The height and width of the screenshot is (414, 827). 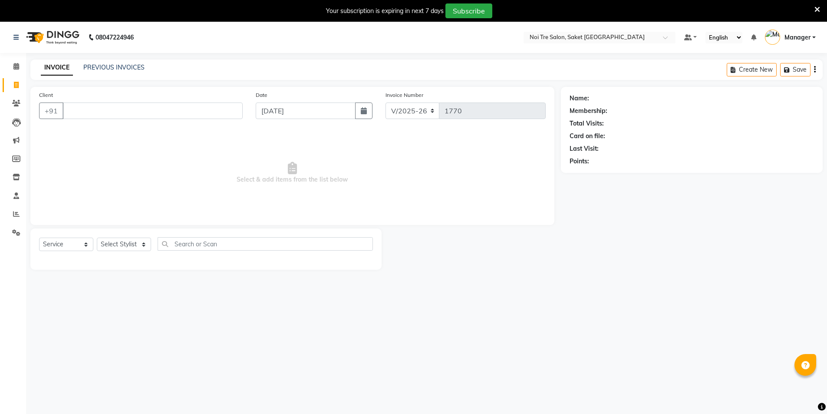 What do you see at coordinates (588, 111) in the screenshot?
I see `div: Membership:` at bounding box center [588, 111].